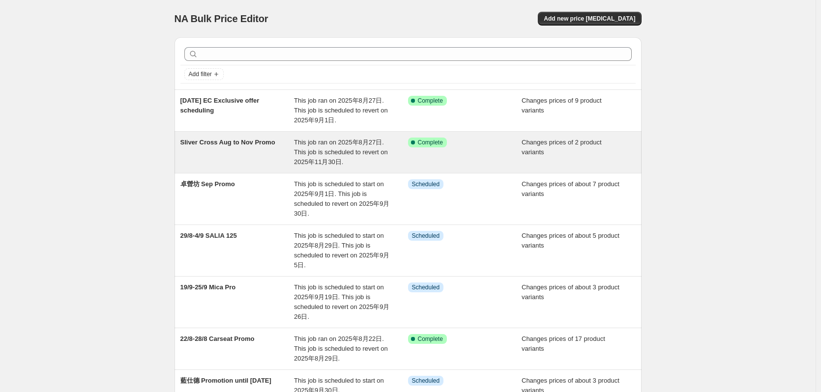 Image resolution: width=821 pixels, height=392 pixels. What do you see at coordinates (341, 152) in the screenshot?
I see `span: This job ran on 2025年8月27日. This job is scheduled to revert on 2025年11月30日.` at bounding box center [341, 152].